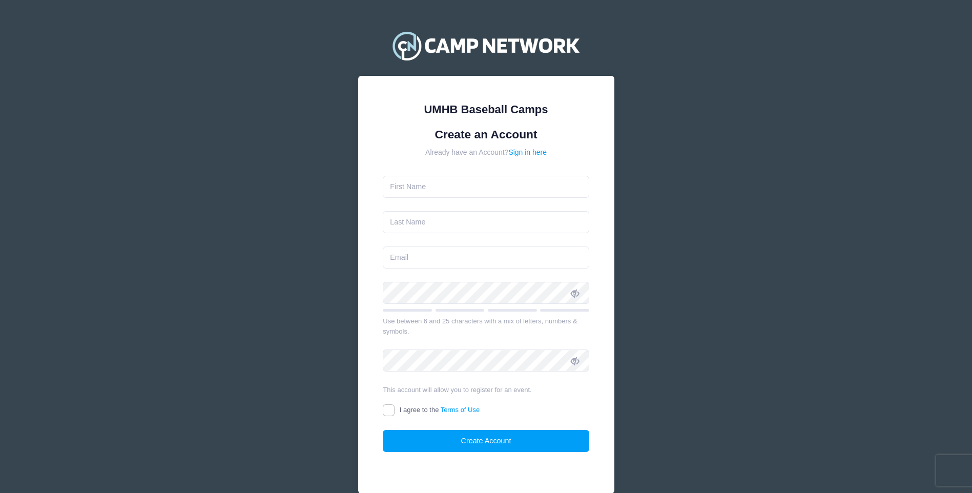 The height and width of the screenshot is (493, 972). I want to click on div: UMHB Baseball Camps, so click(486, 109).